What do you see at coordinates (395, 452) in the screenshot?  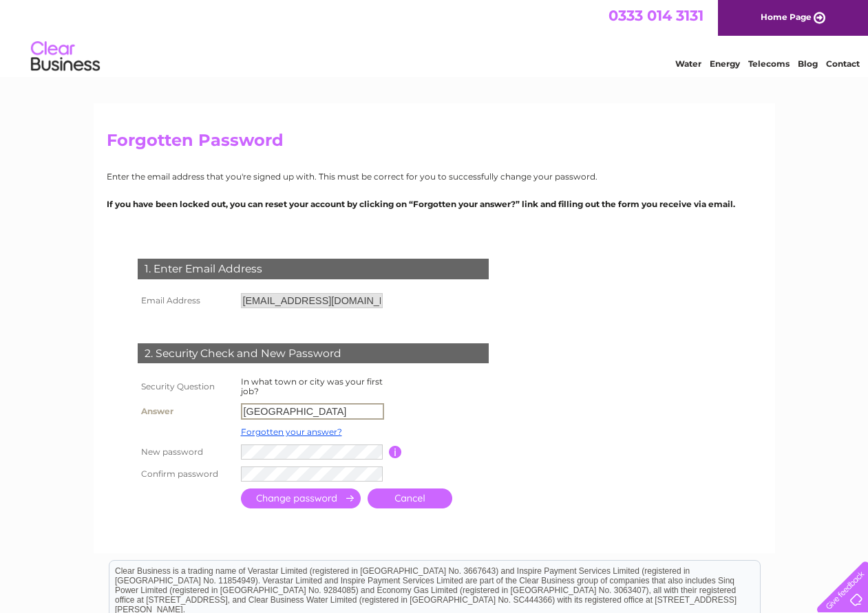 I see `input: Information` at bounding box center [395, 452].